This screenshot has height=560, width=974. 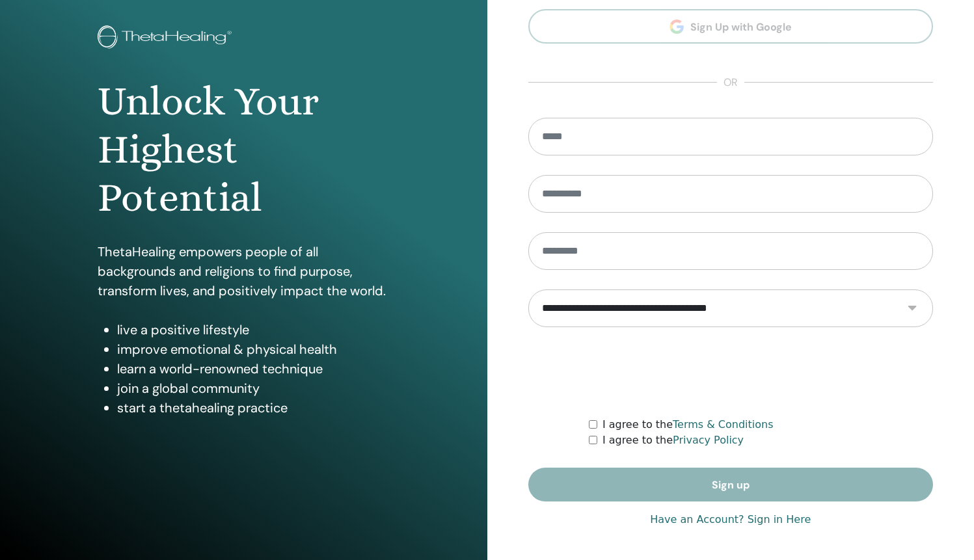 I want to click on span: or, so click(x=730, y=82).